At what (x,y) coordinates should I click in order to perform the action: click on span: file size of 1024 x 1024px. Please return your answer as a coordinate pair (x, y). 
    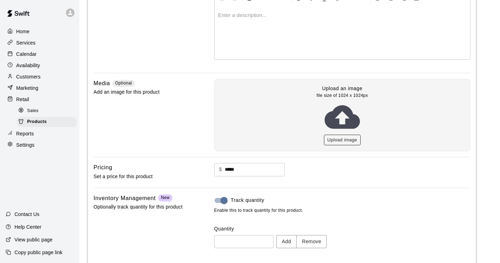
    Looking at the image, I should click on (342, 96).